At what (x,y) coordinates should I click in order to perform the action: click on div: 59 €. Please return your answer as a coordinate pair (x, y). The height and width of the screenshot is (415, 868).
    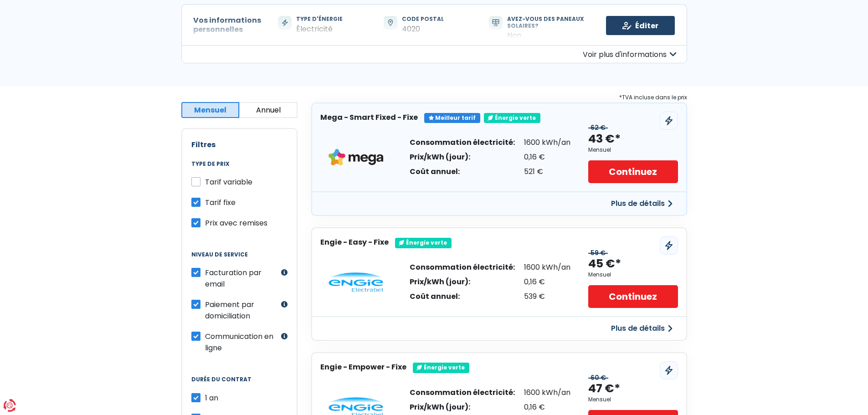
    Looking at the image, I should click on (597, 253).